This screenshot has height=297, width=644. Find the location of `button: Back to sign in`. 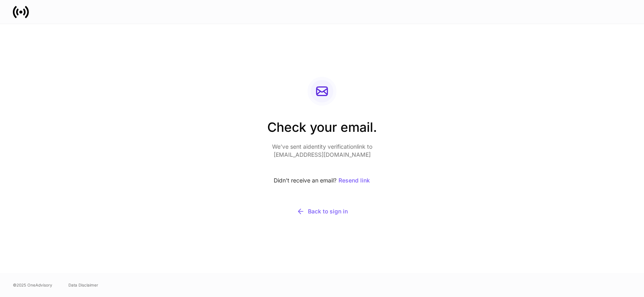

button: Back to sign in is located at coordinates (322, 212).